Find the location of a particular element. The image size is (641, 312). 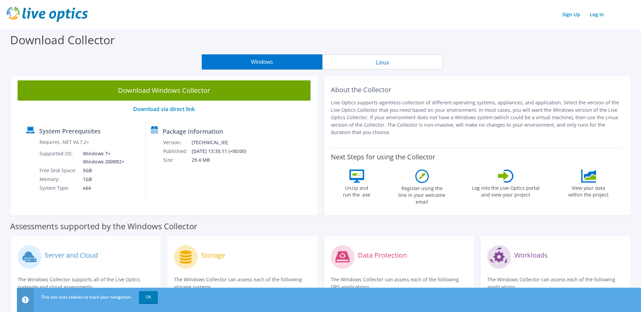

td: x64 is located at coordinates (102, 188).